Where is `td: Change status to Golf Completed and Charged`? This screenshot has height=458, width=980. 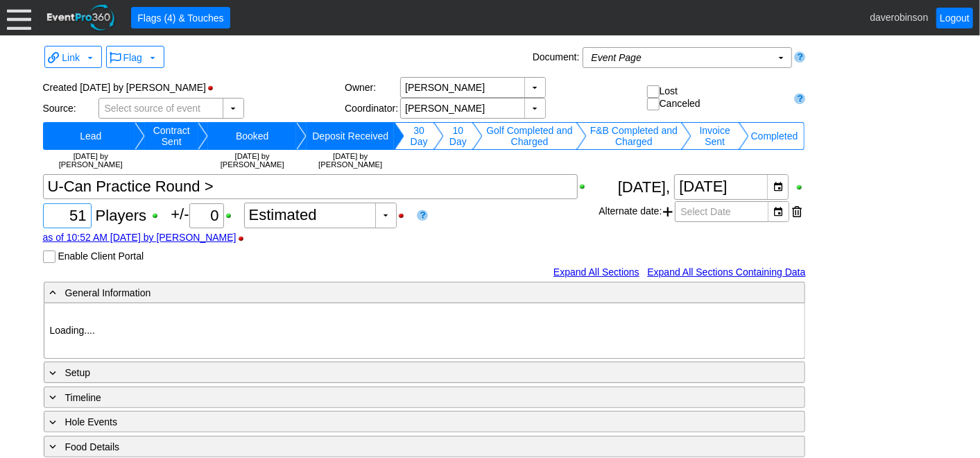 td: Change status to Golf Completed and Charged is located at coordinates (529, 136).